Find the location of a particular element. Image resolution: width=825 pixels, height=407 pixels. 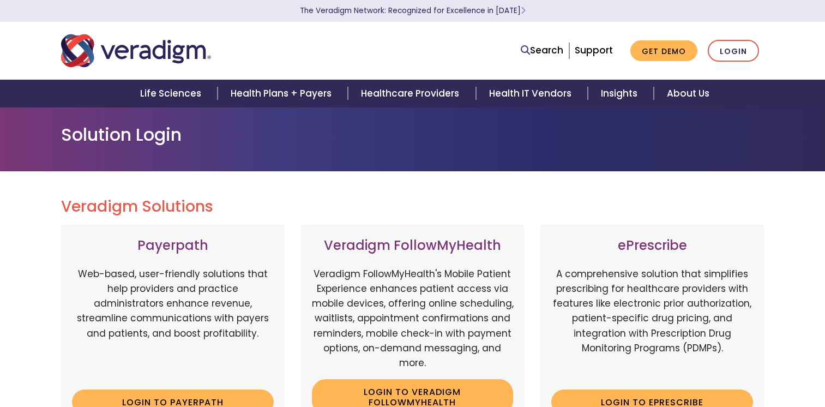

a: Healthcare Providers is located at coordinates (411, 93).